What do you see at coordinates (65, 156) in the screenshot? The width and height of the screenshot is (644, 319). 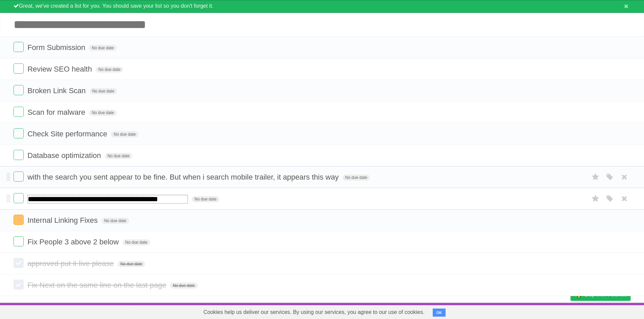 I see `span: Database optimization` at bounding box center [65, 156].